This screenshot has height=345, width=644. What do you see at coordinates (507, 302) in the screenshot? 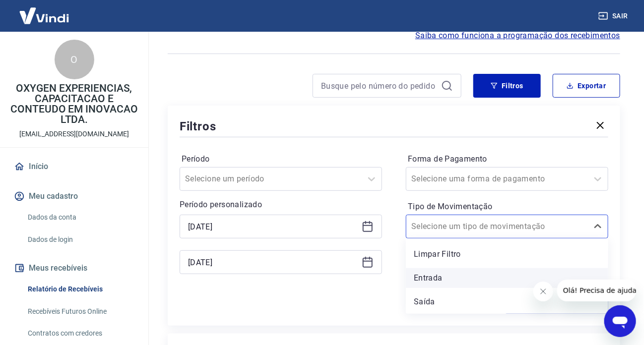
I see `div: Saída` at bounding box center [507, 302].